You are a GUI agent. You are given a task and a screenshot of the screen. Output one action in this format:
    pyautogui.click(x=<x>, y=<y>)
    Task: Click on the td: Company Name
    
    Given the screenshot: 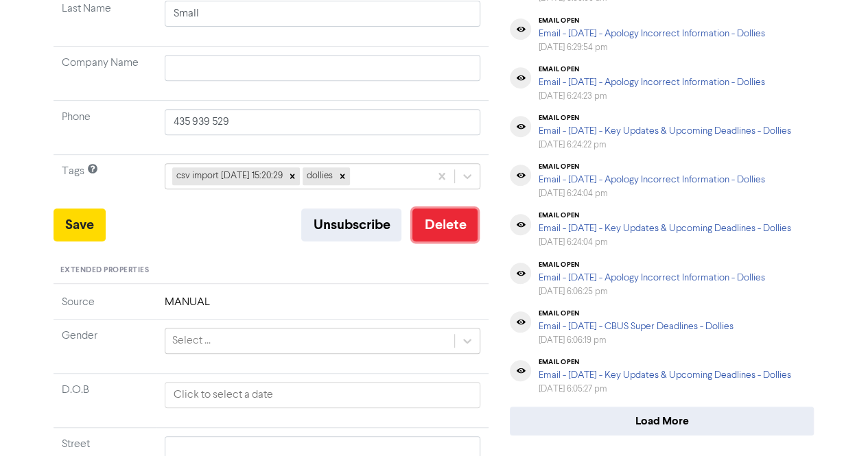 What is the action you would take?
    pyautogui.click(x=105, y=73)
    